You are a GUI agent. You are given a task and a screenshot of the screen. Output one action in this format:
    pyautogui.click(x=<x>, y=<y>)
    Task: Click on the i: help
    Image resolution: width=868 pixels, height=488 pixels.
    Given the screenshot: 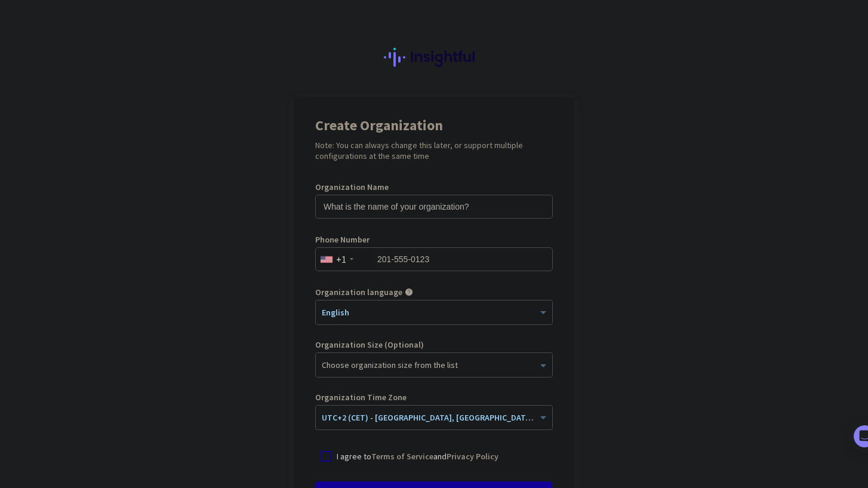 What is the action you would take?
    pyautogui.click(x=409, y=292)
    